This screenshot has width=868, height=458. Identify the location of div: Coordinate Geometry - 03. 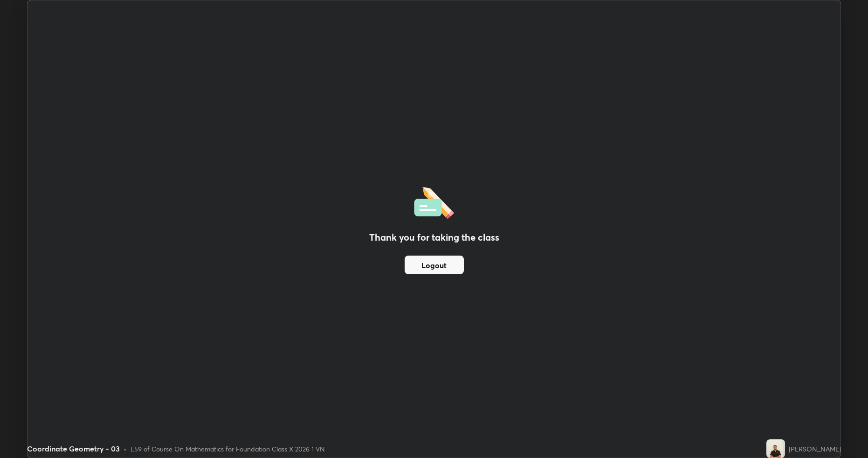
(73, 449).